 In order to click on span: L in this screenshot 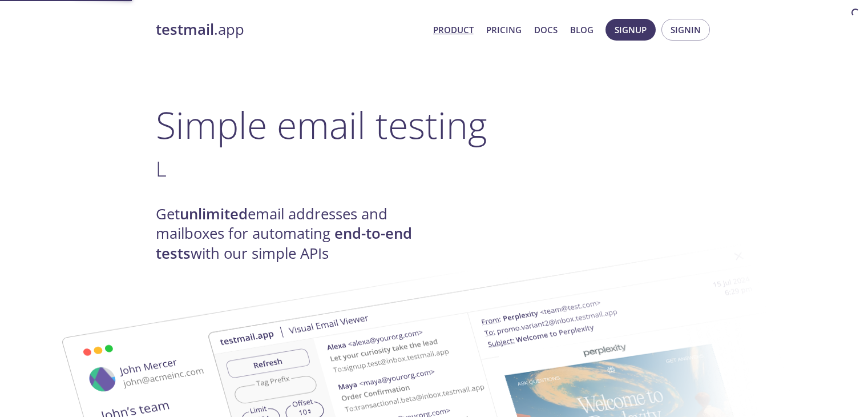, I will do `click(161, 168)`.